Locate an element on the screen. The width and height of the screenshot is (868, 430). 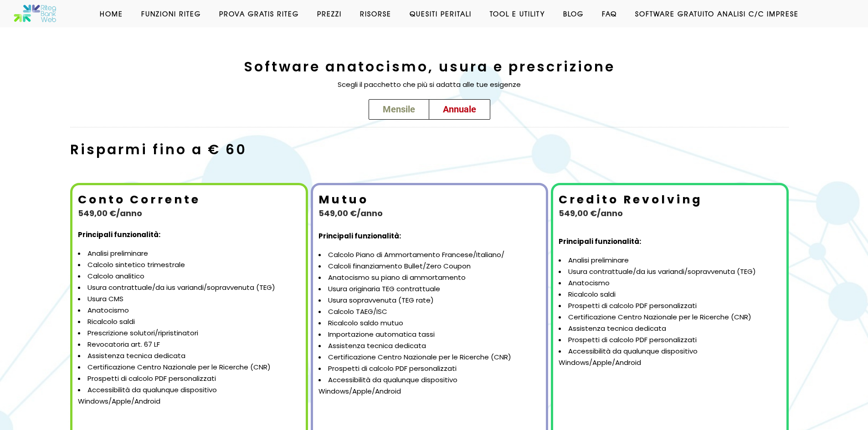
span: Annuale is located at coordinates (459, 109).